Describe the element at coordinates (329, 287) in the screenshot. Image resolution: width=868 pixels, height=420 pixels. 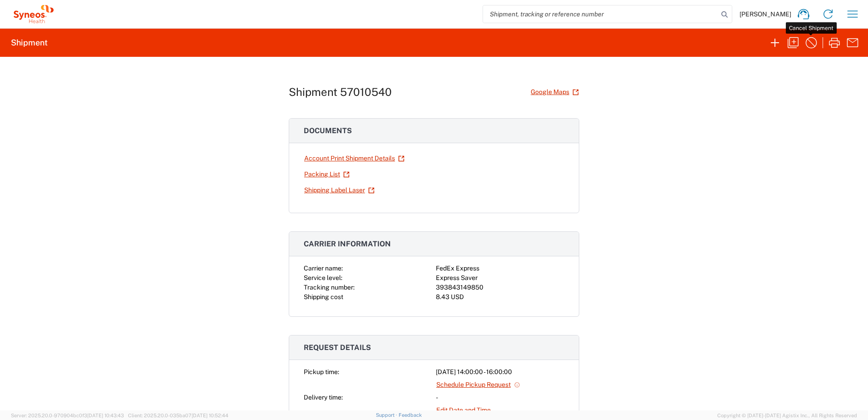
I see `span: Tracking number:` at that location.